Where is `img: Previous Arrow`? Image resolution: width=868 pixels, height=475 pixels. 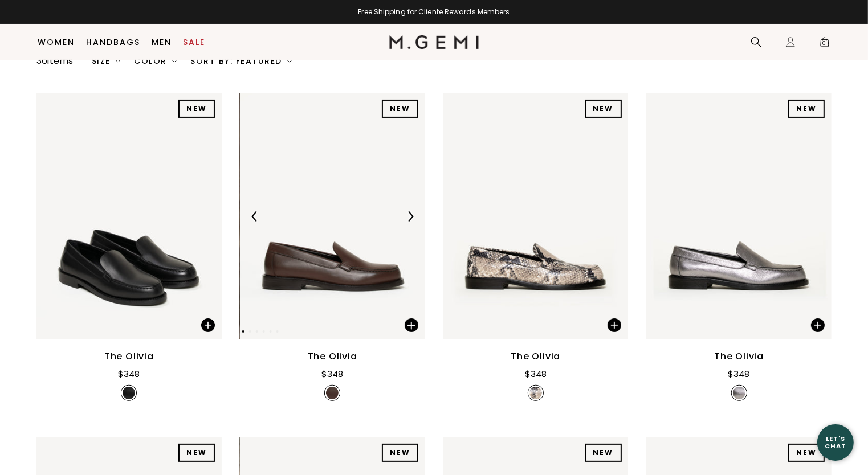
img: Previous Arrow is located at coordinates (255, 216).